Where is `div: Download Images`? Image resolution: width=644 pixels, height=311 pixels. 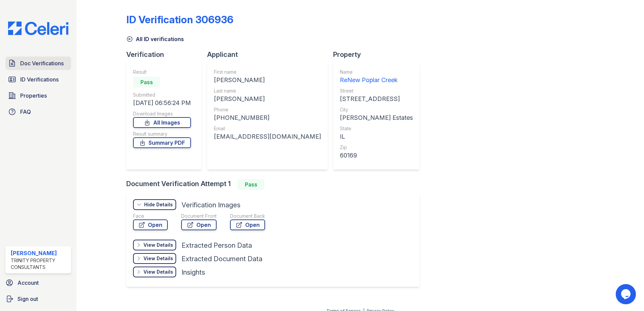
div: Download Images is located at coordinates (162, 114).